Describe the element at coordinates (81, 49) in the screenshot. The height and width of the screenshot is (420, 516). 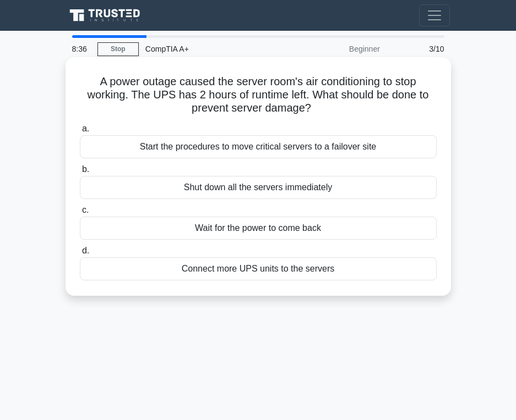
I see `div: 8:36` at that location.